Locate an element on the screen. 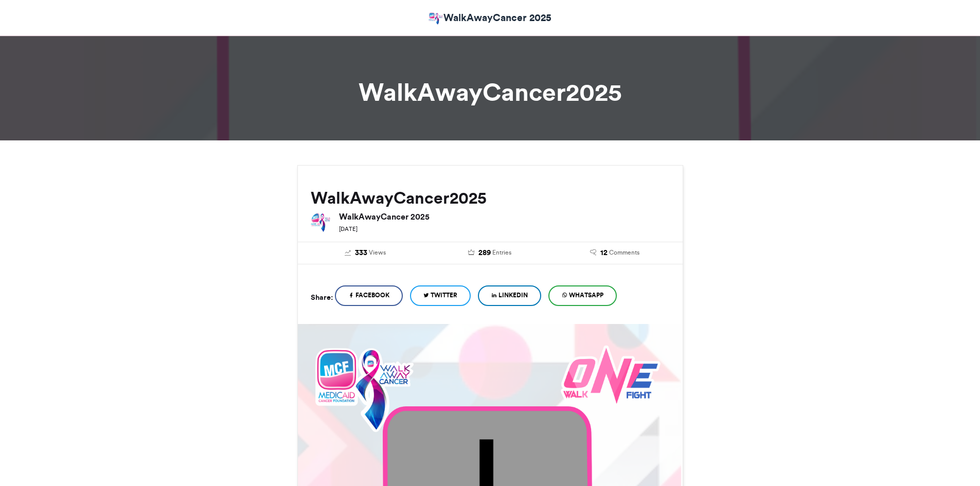 The height and width of the screenshot is (486, 980). a: Twitter is located at coordinates (441, 295).